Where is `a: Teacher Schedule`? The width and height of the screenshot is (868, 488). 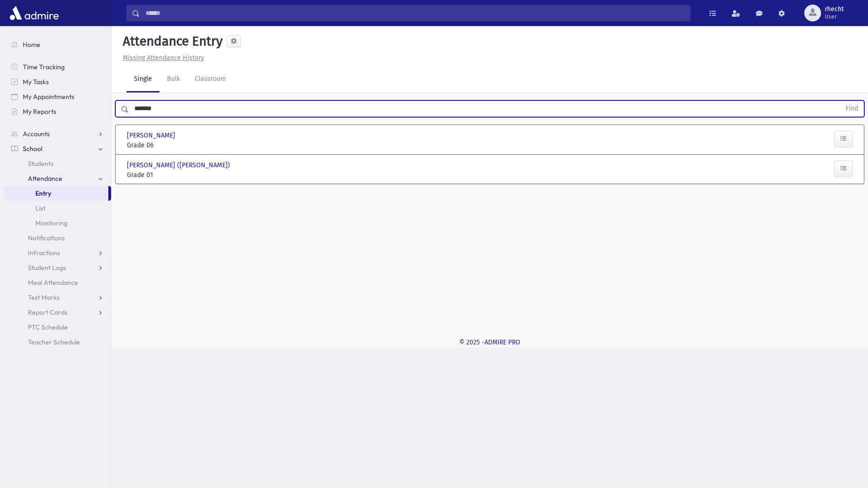
a: Teacher Schedule is located at coordinates (57, 342).